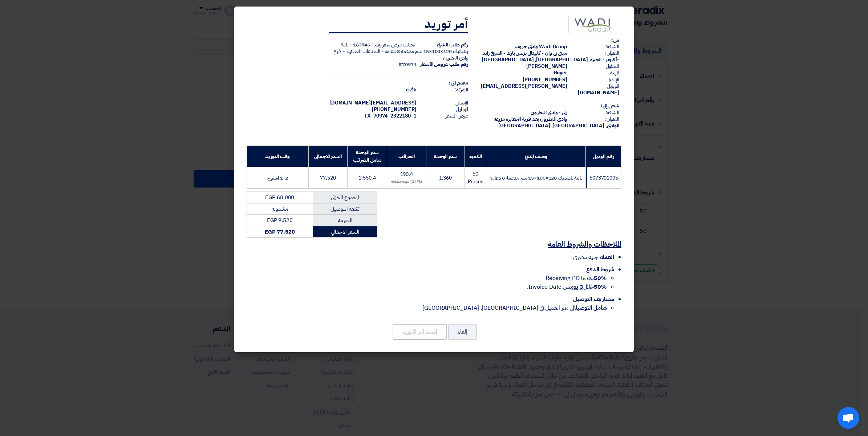 The height and width of the screenshot is (436, 868). Describe the element at coordinates (561, 73) in the screenshot. I see `span: Buyer` at that location.